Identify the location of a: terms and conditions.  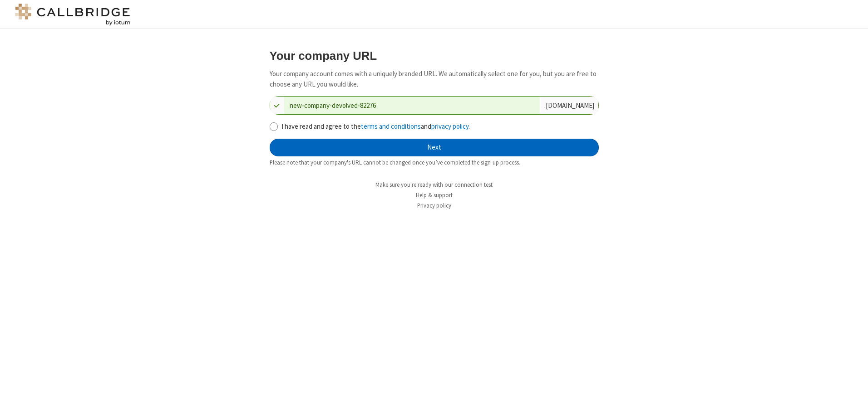
(391, 126).